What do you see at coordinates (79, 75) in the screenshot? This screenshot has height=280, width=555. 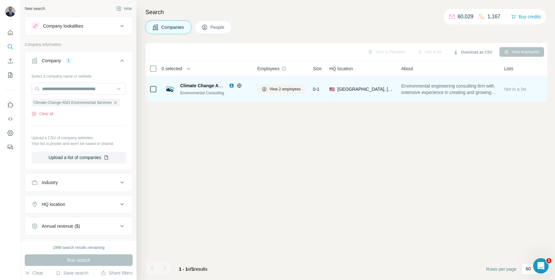 I see `div: Select a company name or website` at bounding box center [79, 75].